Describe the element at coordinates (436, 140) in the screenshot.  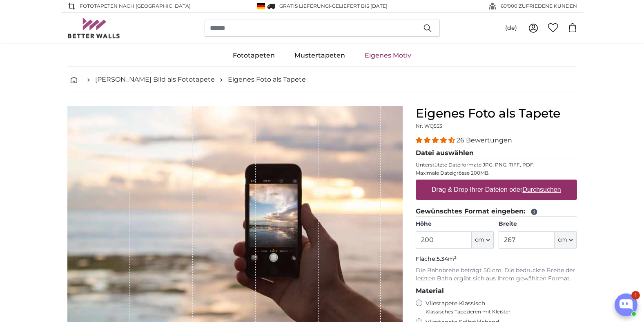
I see `span: 4.54 stars` at that location.